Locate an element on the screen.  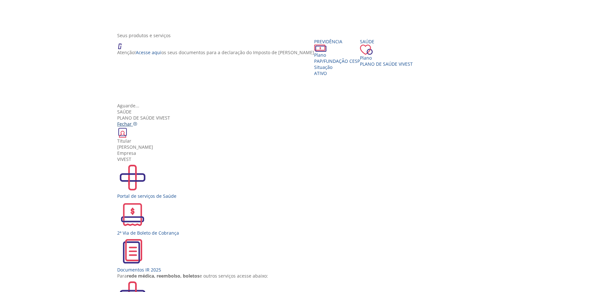
div: Seus produtos e serviços is located at coordinates (307, 35).